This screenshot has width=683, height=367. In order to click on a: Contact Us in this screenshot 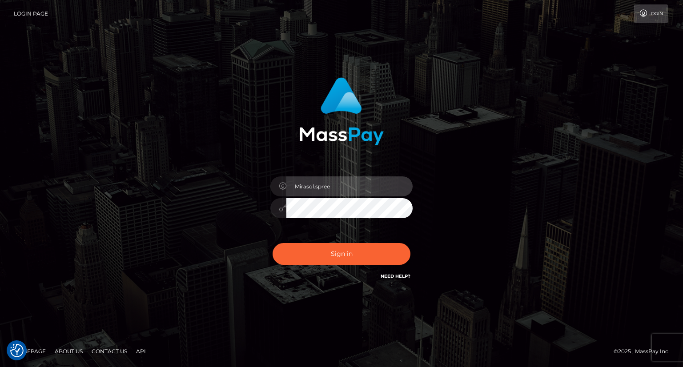, I will do `click(109, 351)`.